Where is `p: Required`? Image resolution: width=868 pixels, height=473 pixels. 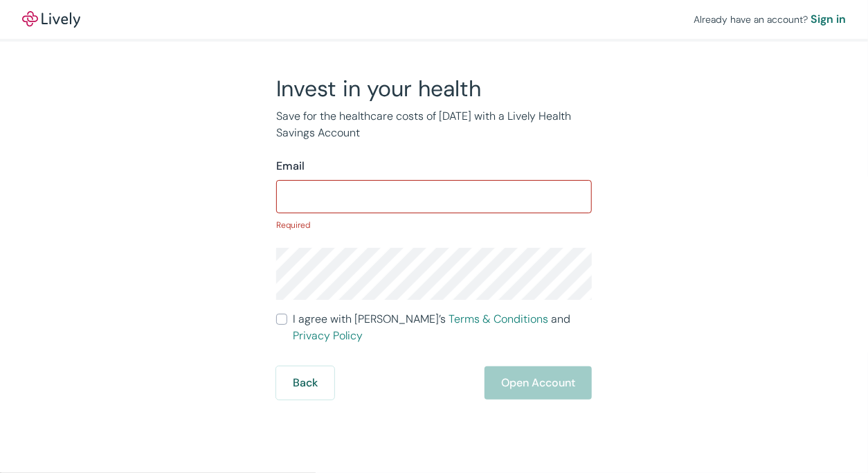 p: Required is located at coordinates (434, 225).